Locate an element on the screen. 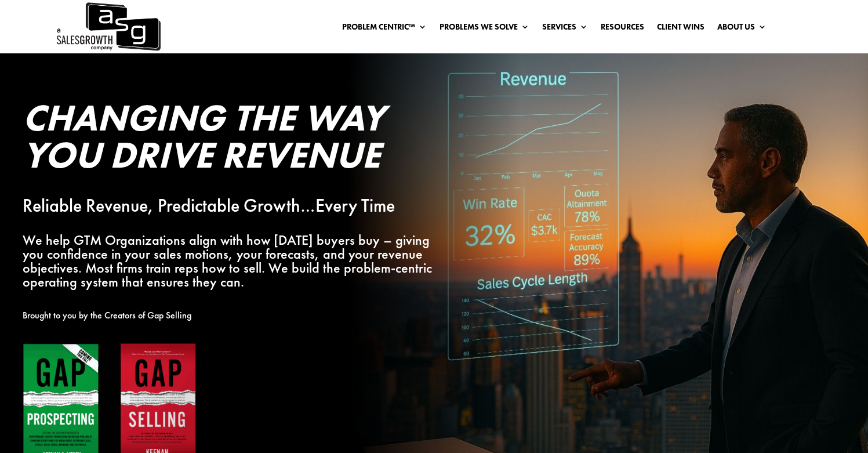 The height and width of the screenshot is (453, 868). a: Services is located at coordinates (565, 29).